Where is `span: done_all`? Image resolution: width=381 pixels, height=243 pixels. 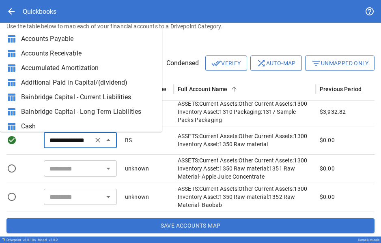
span: done_all is located at coordinates (216, 63).